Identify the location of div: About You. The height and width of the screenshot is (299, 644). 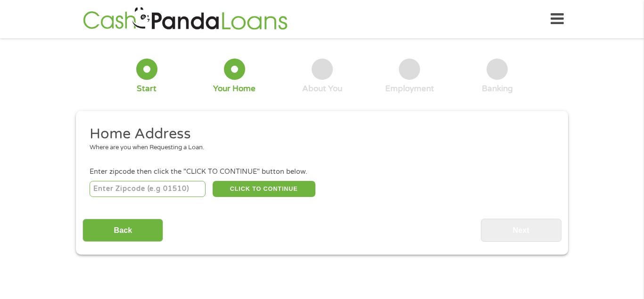
(322, 89).